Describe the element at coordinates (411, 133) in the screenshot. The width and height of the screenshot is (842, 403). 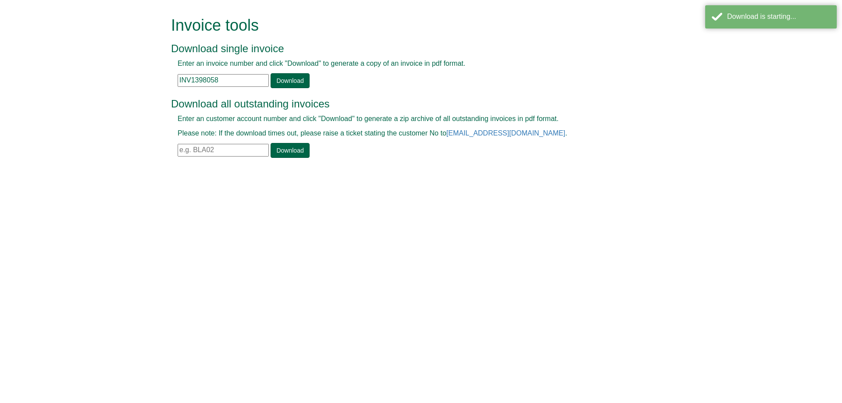
I see `p: Please note: If the download times out, please raise a ticket stating the customer No to .` at that location.